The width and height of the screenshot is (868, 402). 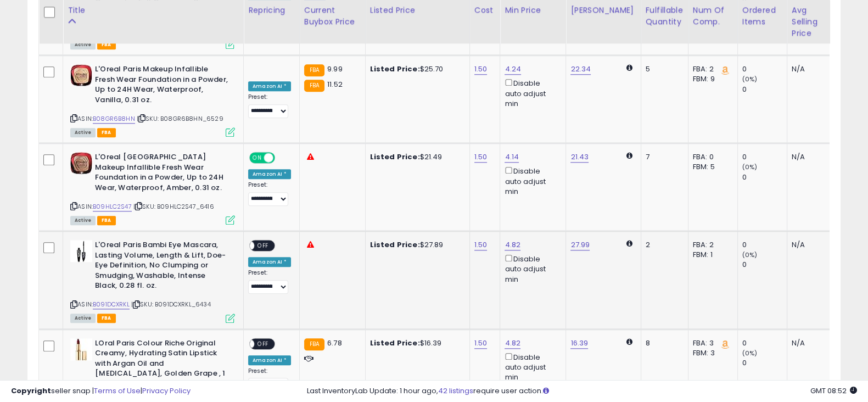 What do you see at coordinates (663, 245) in the screenshot?
I see `div: 2` at bounding box center [663, 245].